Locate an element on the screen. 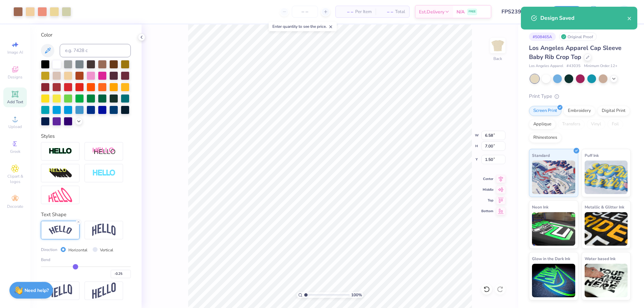 The width and height of the screenshot is (644, 308). div: Rhinestones is located at coordinates (545, 138).